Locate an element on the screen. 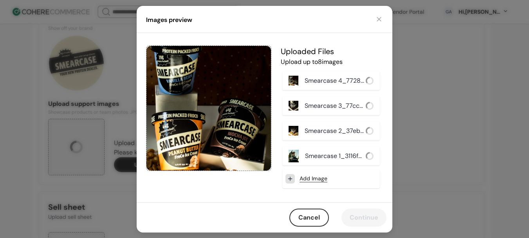  a: Add Image is located at coordinates (313, 178).